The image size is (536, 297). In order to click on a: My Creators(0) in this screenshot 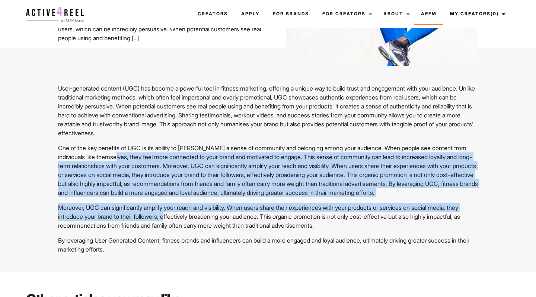, I will do `click(476, 14)`.